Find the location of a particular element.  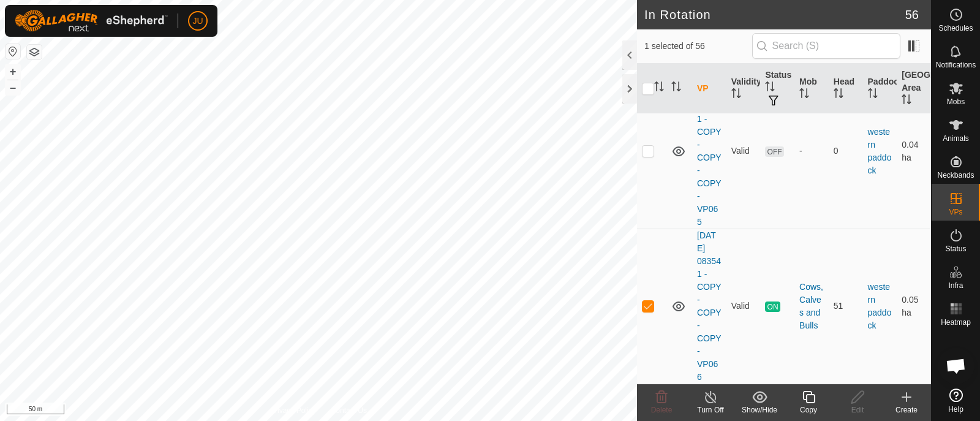

span: Neckbands is located at coordinates (956, 175).